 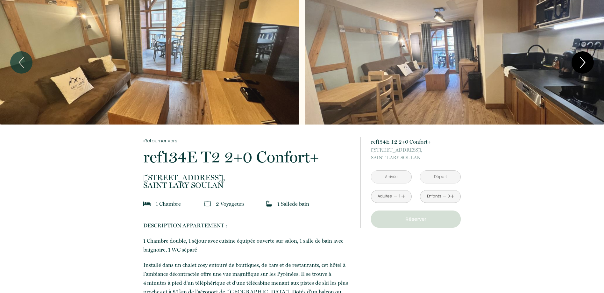 What do you see at coordinates (434, 196) in the screenshot?
I see `div: Enfants` at bounding box center [434, 196].